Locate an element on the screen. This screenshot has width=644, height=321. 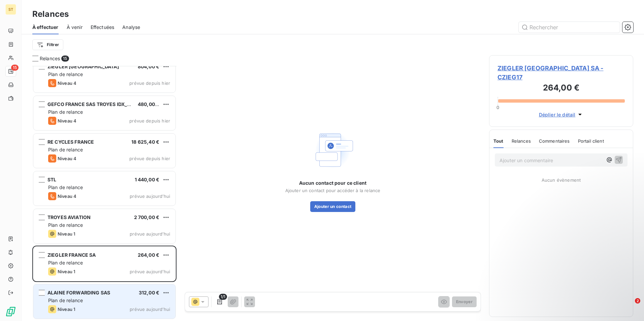
span: STL is located at coordinates (52, 179).